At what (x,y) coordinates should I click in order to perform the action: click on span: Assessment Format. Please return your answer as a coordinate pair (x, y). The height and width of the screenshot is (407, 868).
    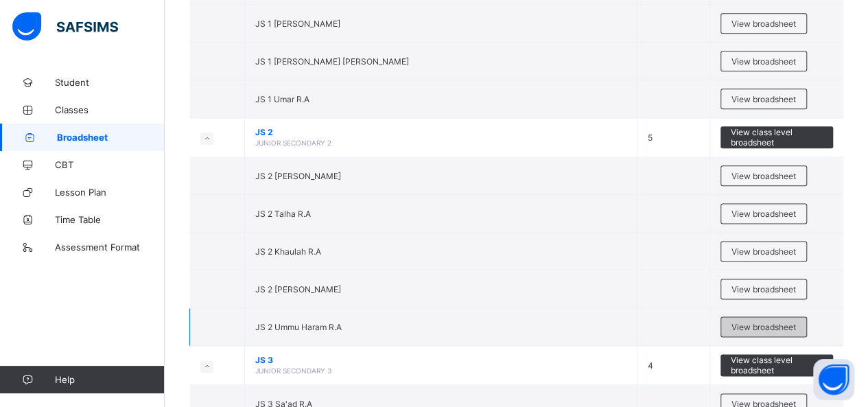
    Looking at the image, I should click on (110, 248).